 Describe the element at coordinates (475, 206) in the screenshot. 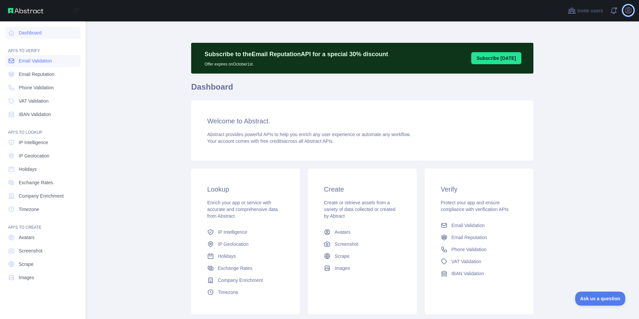

I see `span: Protect your app and ensure compliance with verification APIs` at that location.